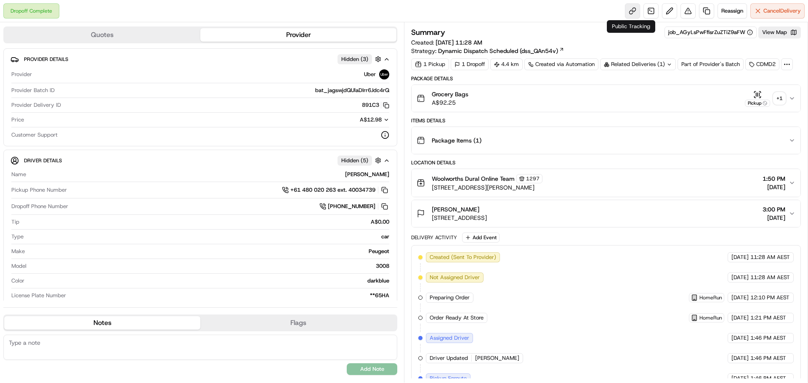 The height and width of the screenshot is (383, 808). I want to click on button: Package Items (1), so click(606, 140).